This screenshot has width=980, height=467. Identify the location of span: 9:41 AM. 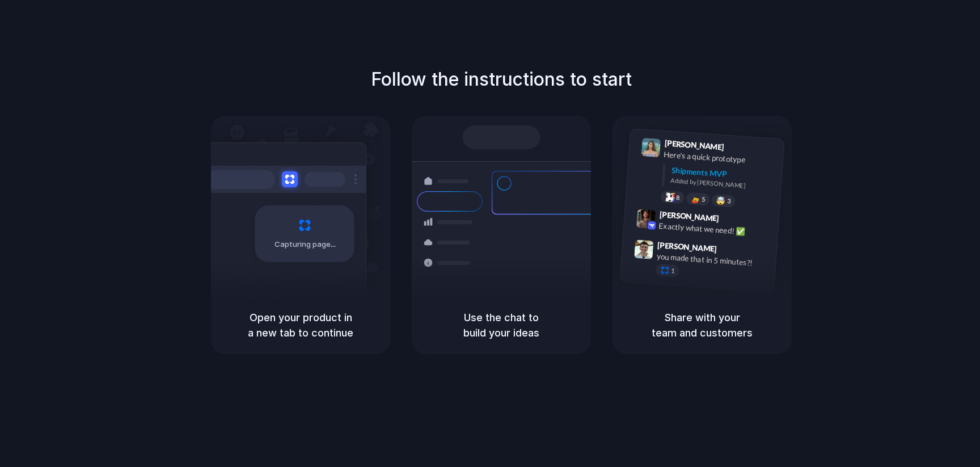
(740, 149).